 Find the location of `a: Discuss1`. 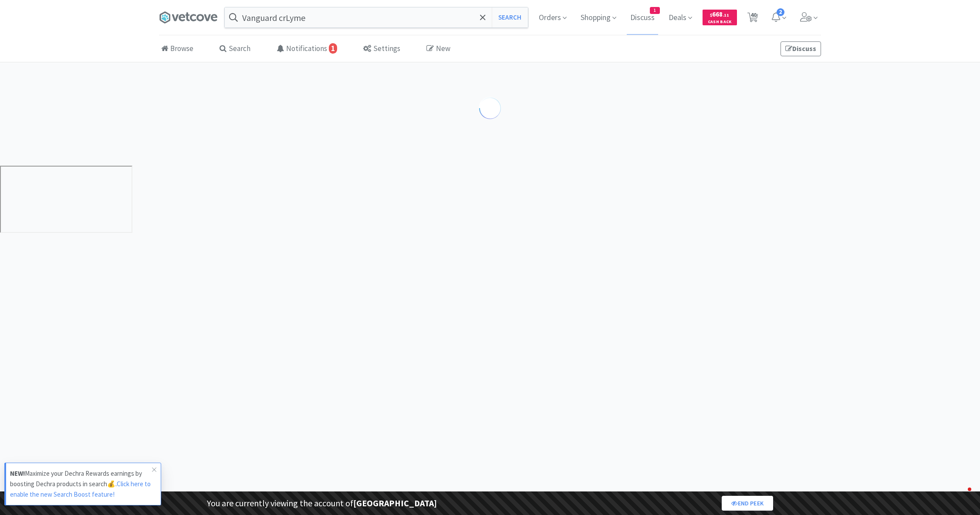

a: Discuss1 is located at coordinates (643, 18).